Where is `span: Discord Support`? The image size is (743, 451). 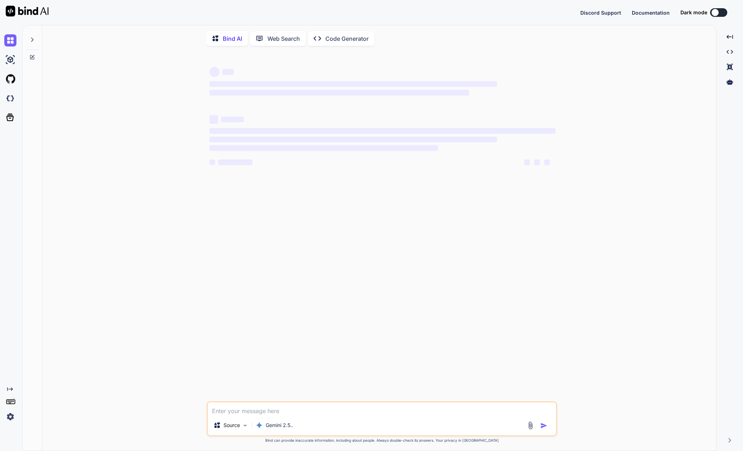
span: Discord Support is located at coordinates (601, 13).